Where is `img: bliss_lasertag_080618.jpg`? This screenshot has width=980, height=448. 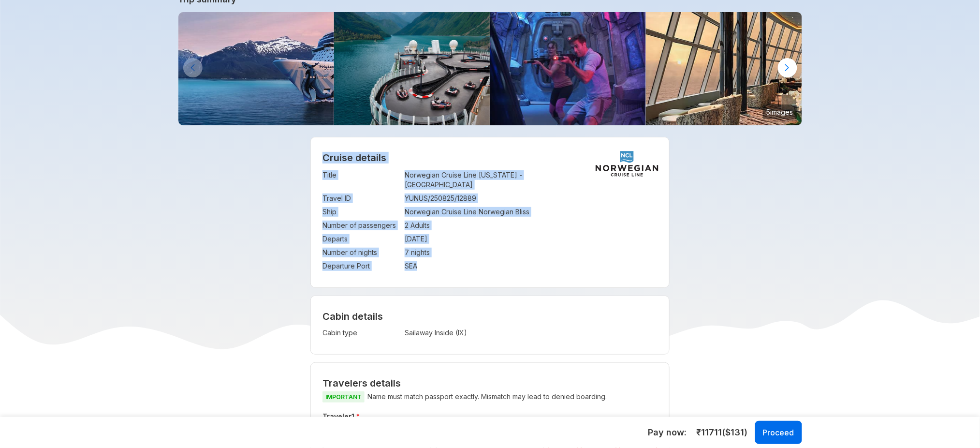 img: bliss_lasertag_080618.jpg is located at coordinates (568, 69).